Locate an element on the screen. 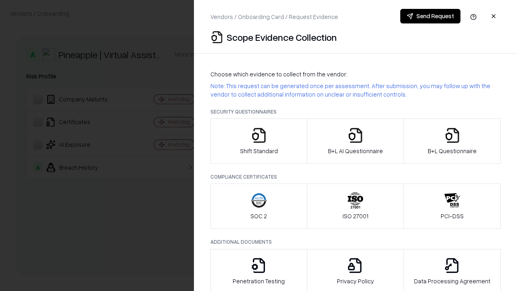 The height and width of the screenshot is (291, 517). button: B+L AI Questionnaire is located at coordinates (356, 141).